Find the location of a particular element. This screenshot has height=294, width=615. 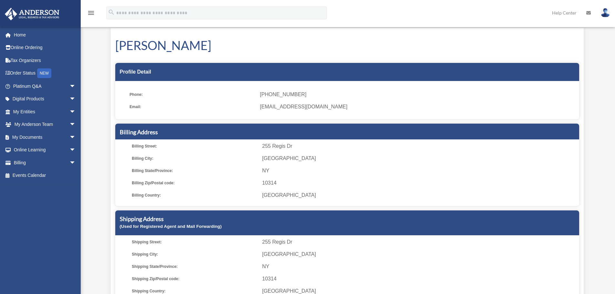

span: Email: is located at coordinates (193, 107).